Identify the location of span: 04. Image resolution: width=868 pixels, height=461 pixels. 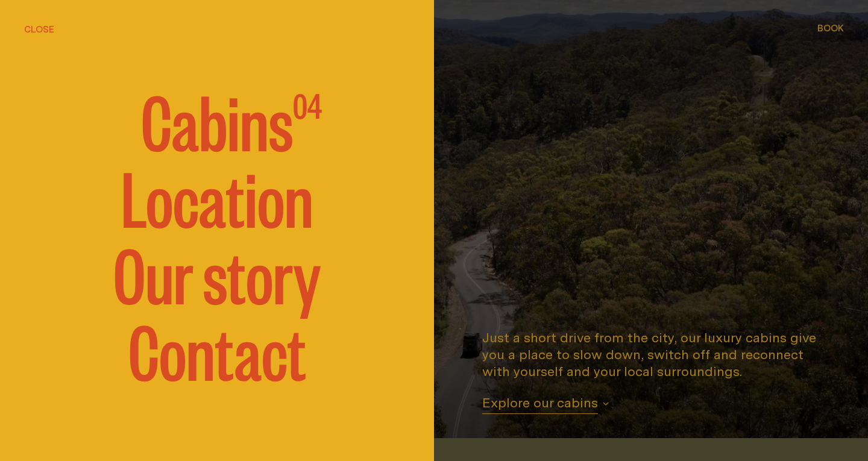
(307, 119).